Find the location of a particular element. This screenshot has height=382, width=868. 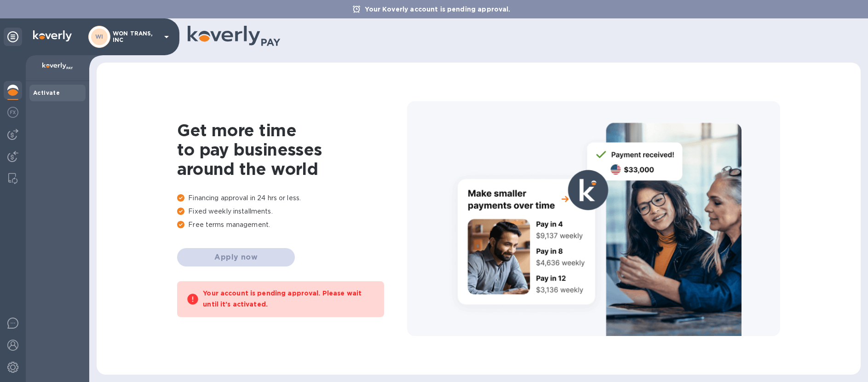

b: Your account is pending approval. Please wait until it’s activated. is located at coordinates (282, 299).